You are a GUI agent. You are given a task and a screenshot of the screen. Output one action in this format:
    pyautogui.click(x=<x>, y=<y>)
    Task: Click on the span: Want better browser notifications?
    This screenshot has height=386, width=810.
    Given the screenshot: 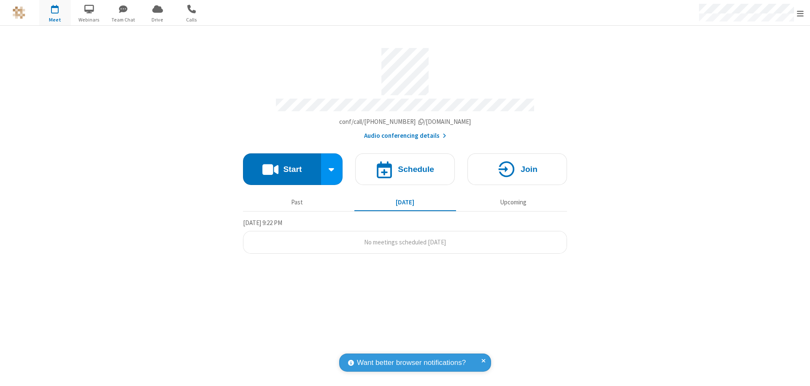 What is the action you would take?
    pyautogui.click(x=411, y=363)
    